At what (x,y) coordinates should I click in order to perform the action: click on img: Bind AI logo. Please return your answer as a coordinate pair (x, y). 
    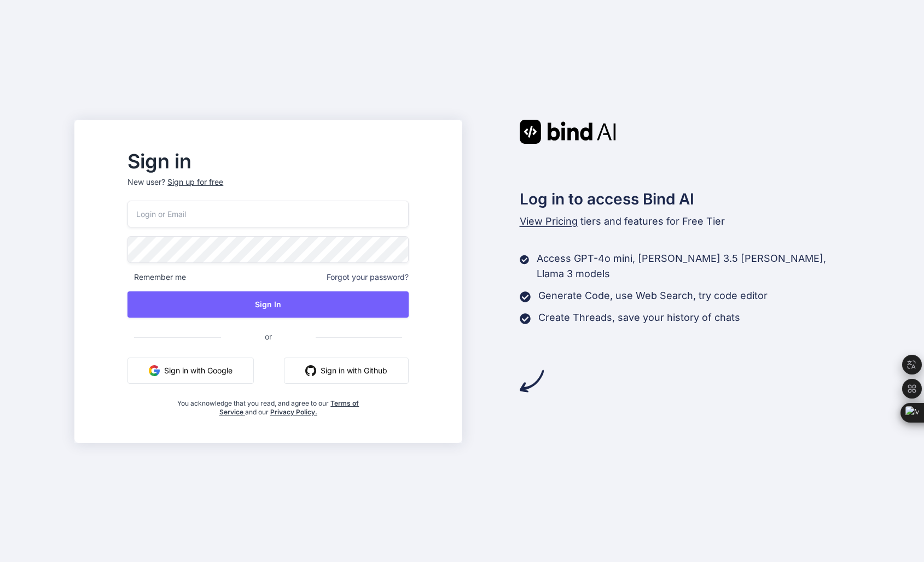
    Looking at the image, I should click on (568, 131).